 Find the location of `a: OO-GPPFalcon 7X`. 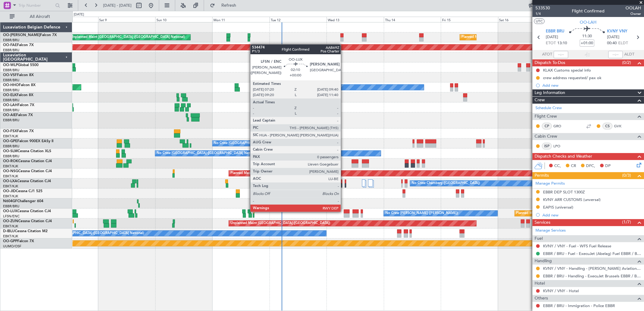

a: OO-GPPFalcon 7X is located at coordinates (18, 242).